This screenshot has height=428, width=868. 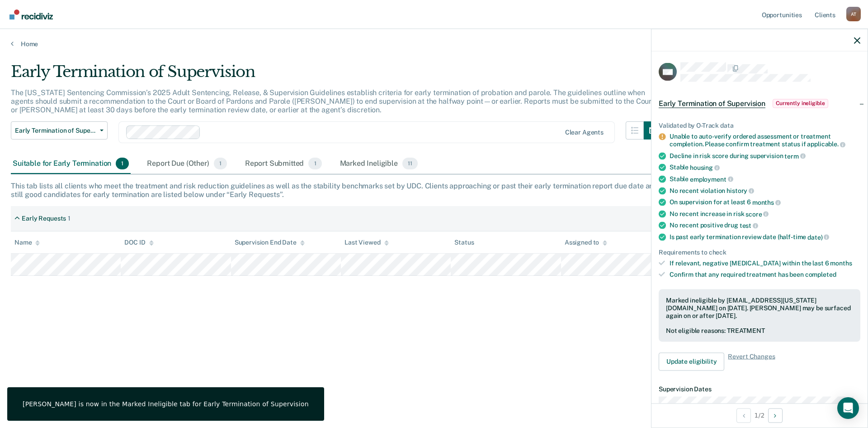 What do you see at coordinates (765, 274) in the screenshot?
I see `div: Confirm that any required treatment has been` at bounding box center [765, 274].